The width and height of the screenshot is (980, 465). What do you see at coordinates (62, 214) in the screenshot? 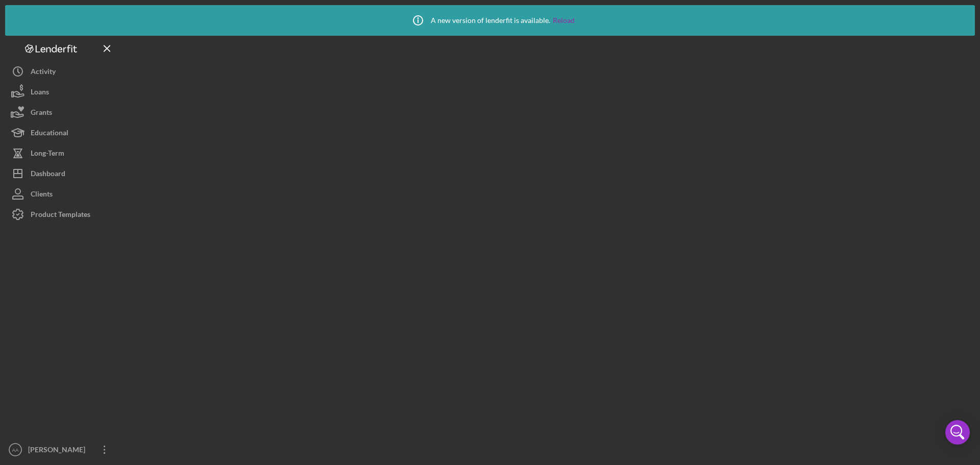
I see `button: Product Templates` at bounding box center [62, 214].